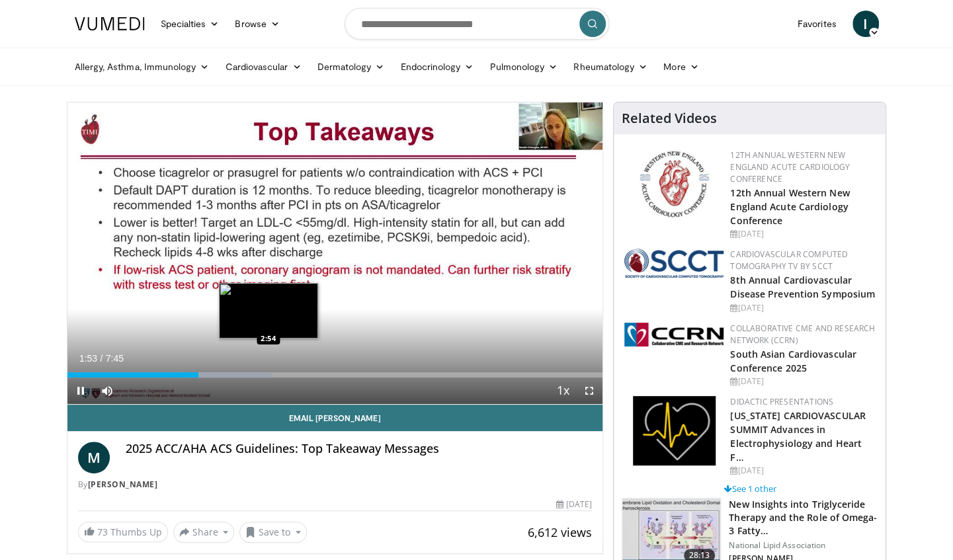  Describe the element at coordinates (335, 485) in the screenshot. I see `div: By` at that location.